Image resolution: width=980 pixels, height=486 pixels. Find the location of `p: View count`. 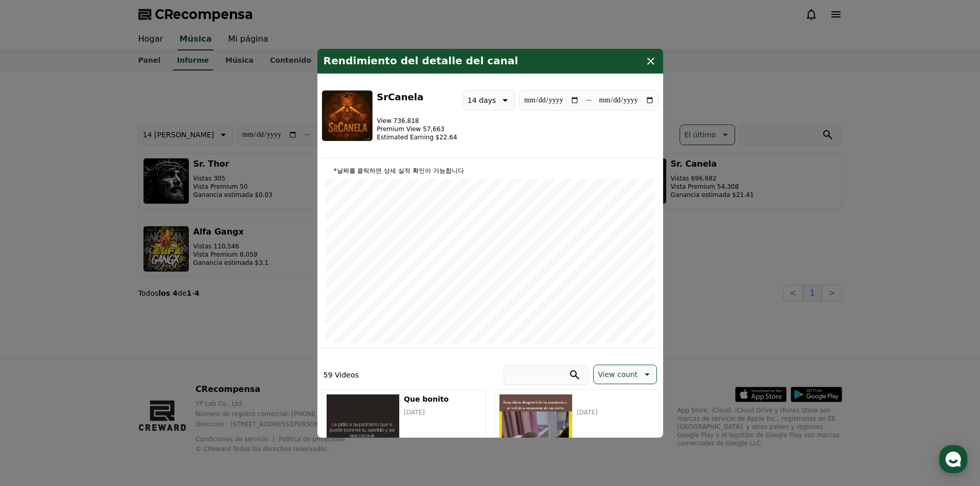

p: View count is located at coordinates (618, 374).